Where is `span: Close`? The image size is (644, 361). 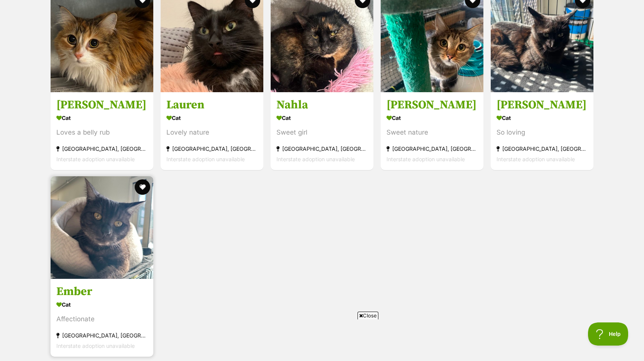
span: Close is located at coordinates (368, 315).